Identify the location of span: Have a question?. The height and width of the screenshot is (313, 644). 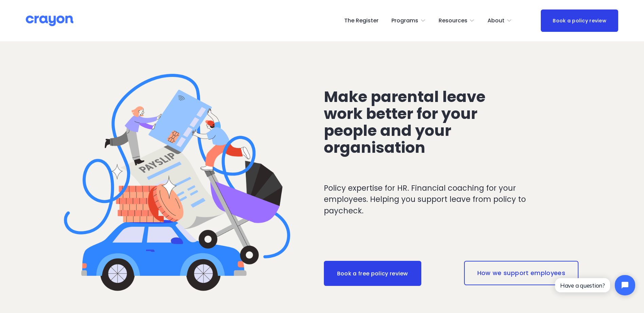
(33, 16).